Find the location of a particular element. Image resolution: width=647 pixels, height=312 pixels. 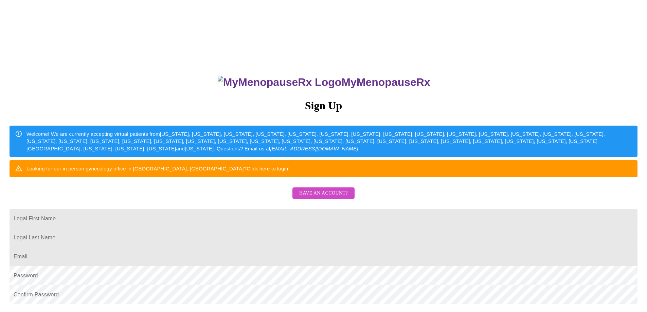

a: Have an account? is located at coordinates (323, 197).